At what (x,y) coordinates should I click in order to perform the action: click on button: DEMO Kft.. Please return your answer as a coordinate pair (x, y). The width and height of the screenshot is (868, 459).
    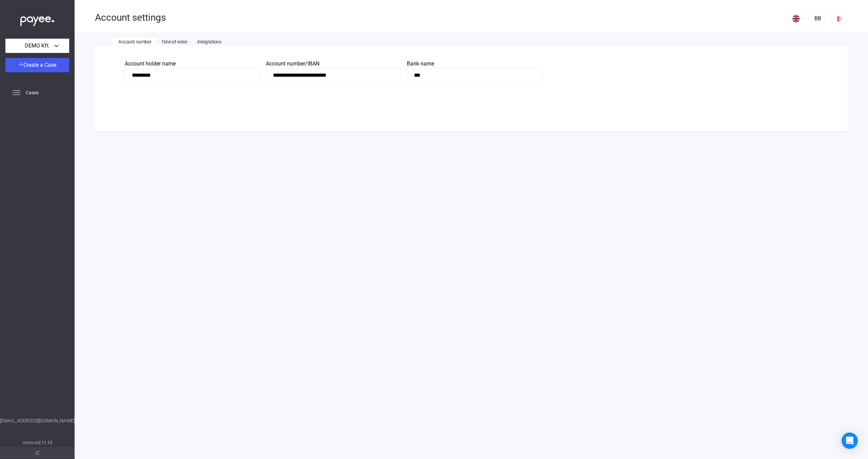
    Looking at the image, I should click on (37, 46).